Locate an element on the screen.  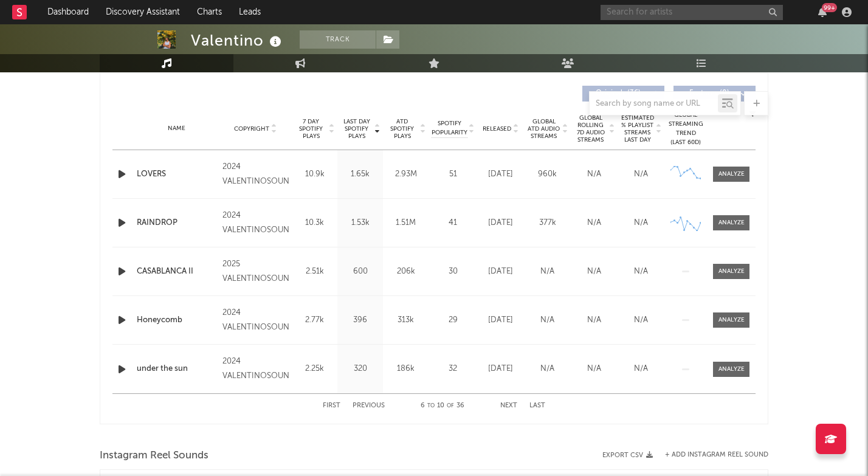
div: 1.65k is located at coordinates (360, 174).